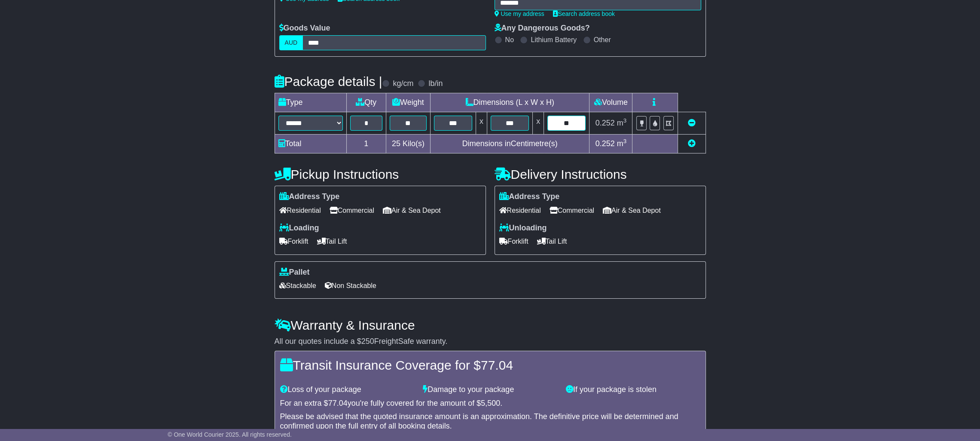 This screenshot has height=441, width=980. I want to click on label: lb/in, so click(436, 84).